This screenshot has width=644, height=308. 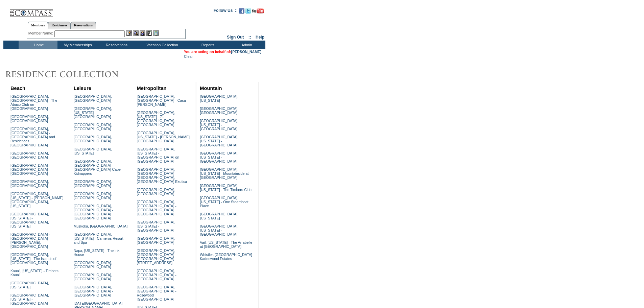 What do you see at coordinates (156, 33) in the screenshot?
I see `img: b_calculator.gif` at bounding box center [156, 33].